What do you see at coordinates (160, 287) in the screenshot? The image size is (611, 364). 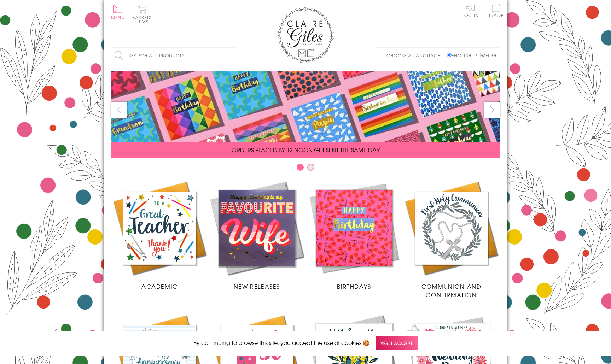 I see `span: Academic` at bounding box center [160, 287].